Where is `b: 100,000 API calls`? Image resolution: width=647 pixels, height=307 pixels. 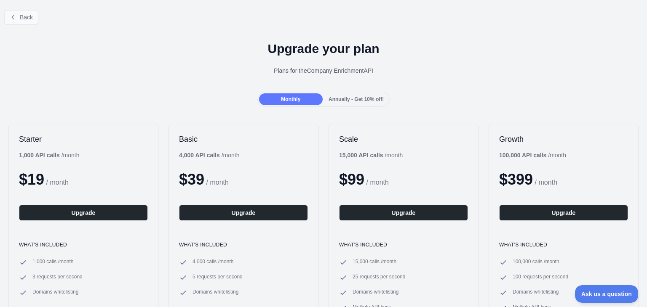
b: 100,000 API calls is located at coordinates (522, 155).